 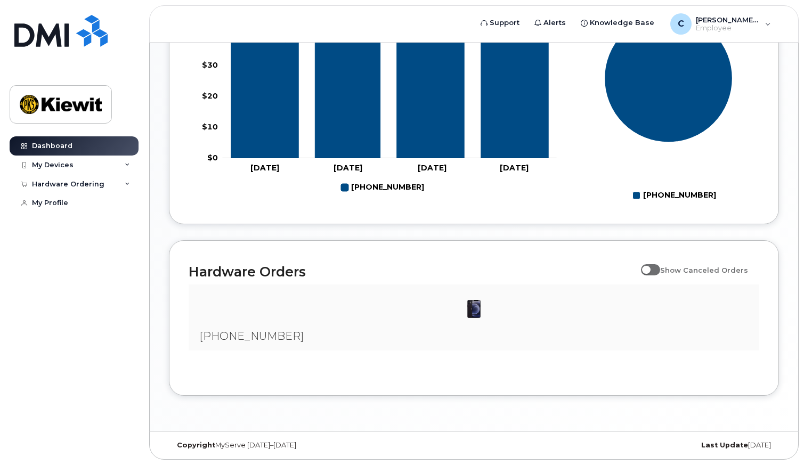 What do you see at coordinates (500, 23) in the screenshot?
I see `a: Support` at bounding box center [500, 23].